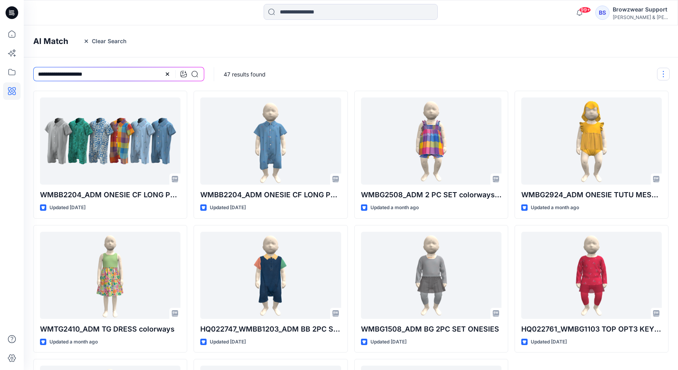 This screenshot has width=678, height=370. What do you see at coordinates (592, 195) in the screenshot?
I see `p: WMBG2924_ADM ONESIE TUTU MESH w. HAT colorways` at bounding box center [592, 195].